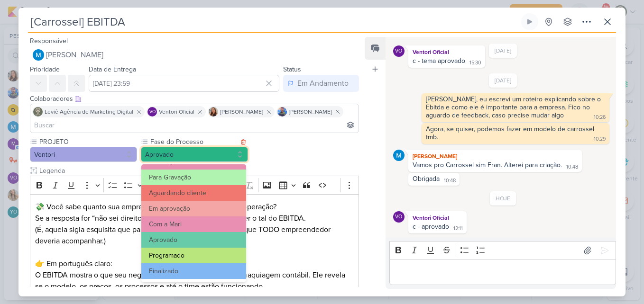 The image size is (644, 304). What do you see at coordinates (291, 69) in the screenshot?
I see `label: Status` at bounding box center [291, 69].